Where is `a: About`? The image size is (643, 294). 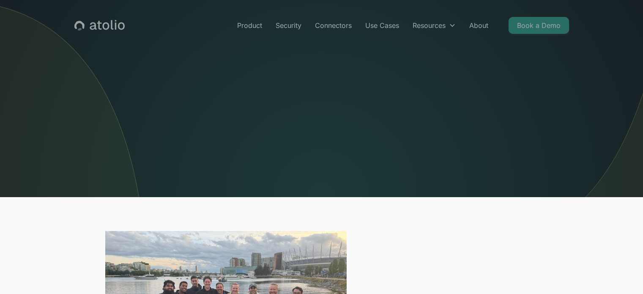
a: About is located at coordinates (479, 25).